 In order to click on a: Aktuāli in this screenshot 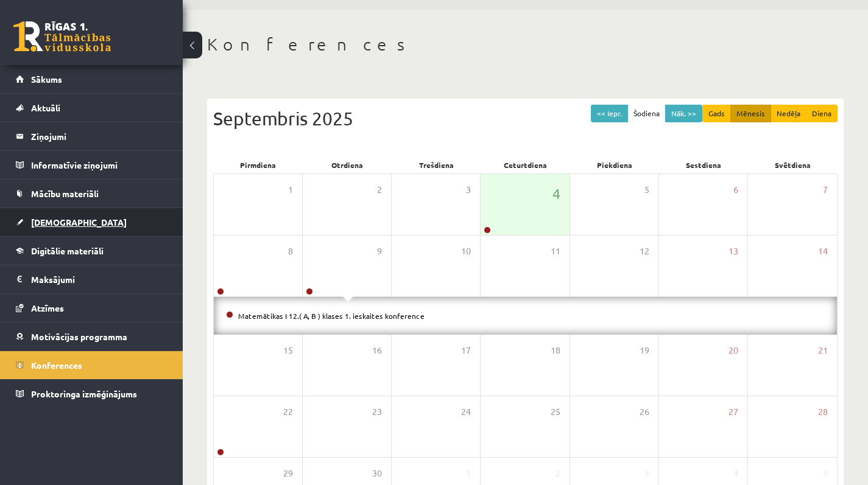, I will do `click(91, 108)`.